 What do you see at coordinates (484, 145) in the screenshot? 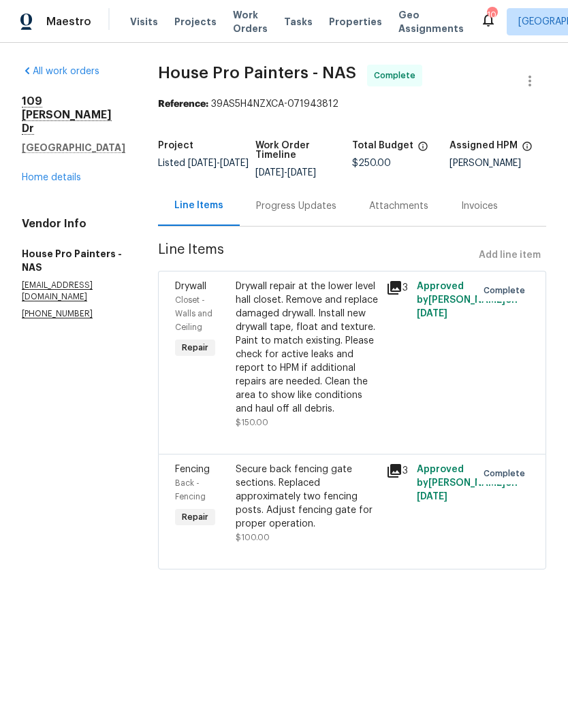
I see `h5: Assigned HPM` at bounding box center [484, 145].